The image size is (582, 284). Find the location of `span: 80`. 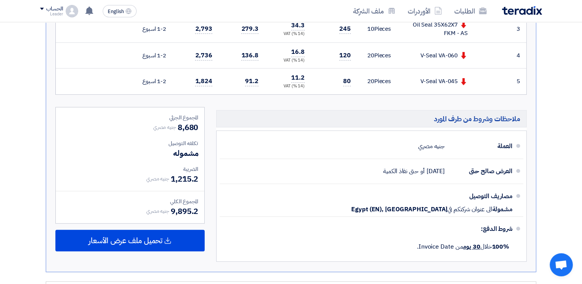

span: 80 is located at coordinates (347, 81).